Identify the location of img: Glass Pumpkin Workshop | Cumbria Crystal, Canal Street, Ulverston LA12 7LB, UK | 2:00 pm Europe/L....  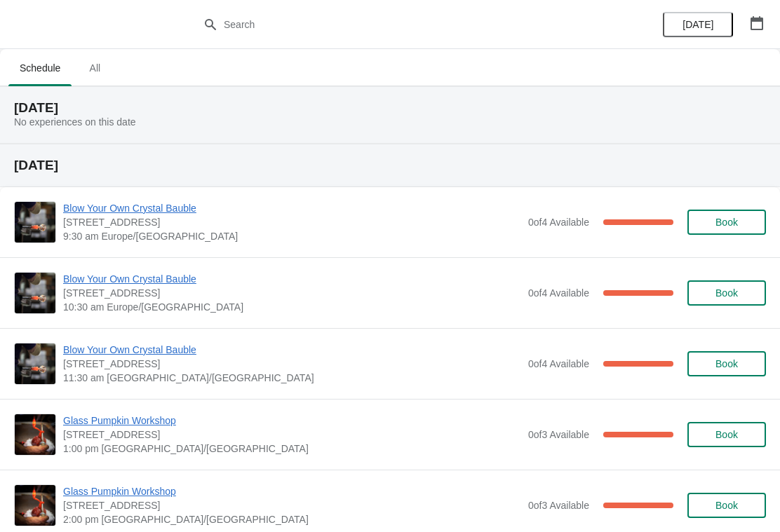
(35, 505).